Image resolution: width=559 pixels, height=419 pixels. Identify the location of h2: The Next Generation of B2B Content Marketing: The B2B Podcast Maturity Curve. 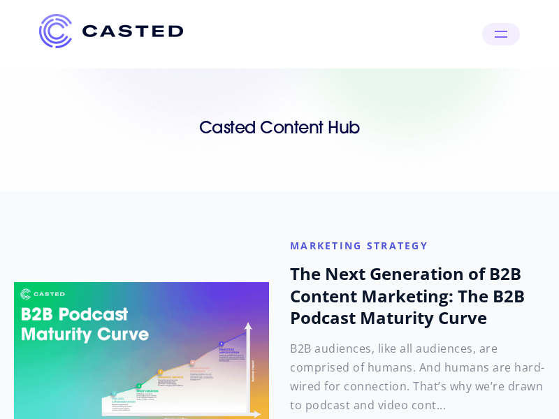
(417, 296).